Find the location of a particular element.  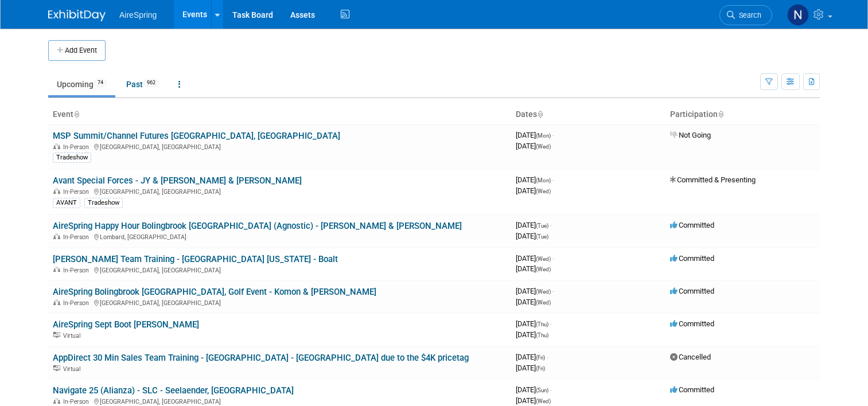

th: Participation is located at coordinates (742, 114).